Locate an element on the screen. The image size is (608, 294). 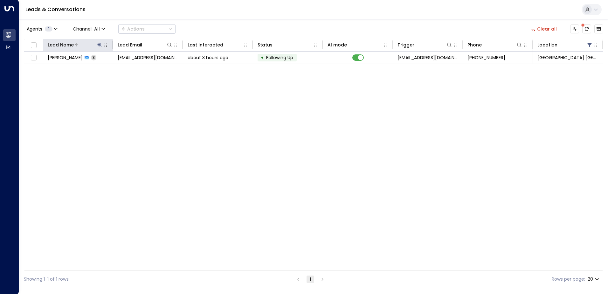
span: +447305065429 is located at coordinates (486, 58).